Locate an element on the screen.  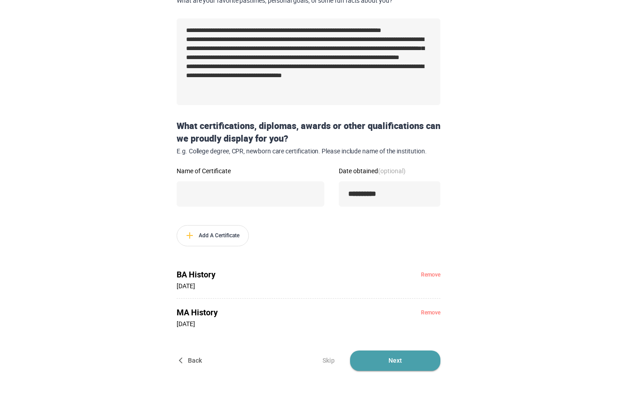
button: Add A Certificate is located at coordinates (213, 236).